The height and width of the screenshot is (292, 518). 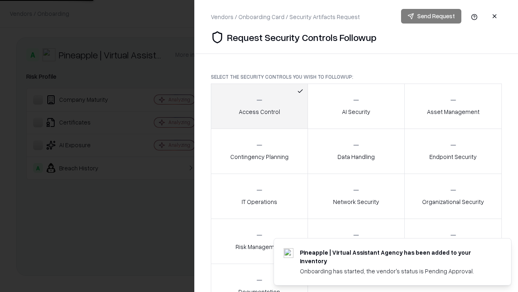 I want to click on button: Asset Management, so click(x=453, y=106).